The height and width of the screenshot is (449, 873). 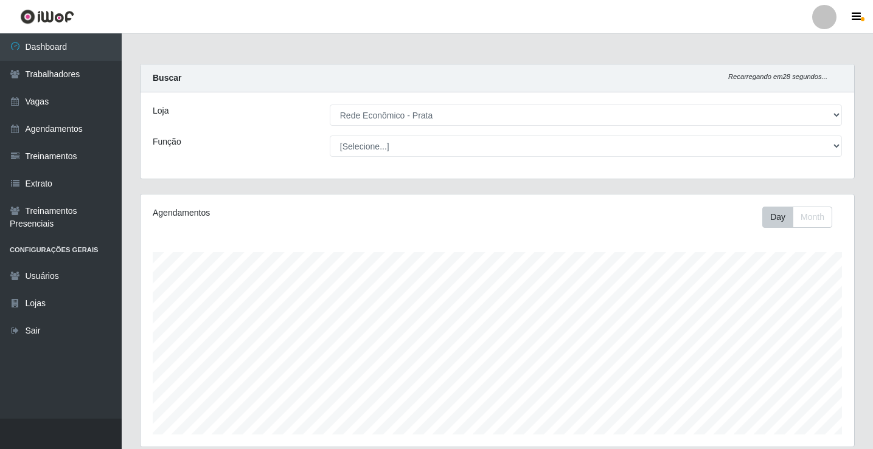 I want to click on button: Month, so click(x=812, y=217).